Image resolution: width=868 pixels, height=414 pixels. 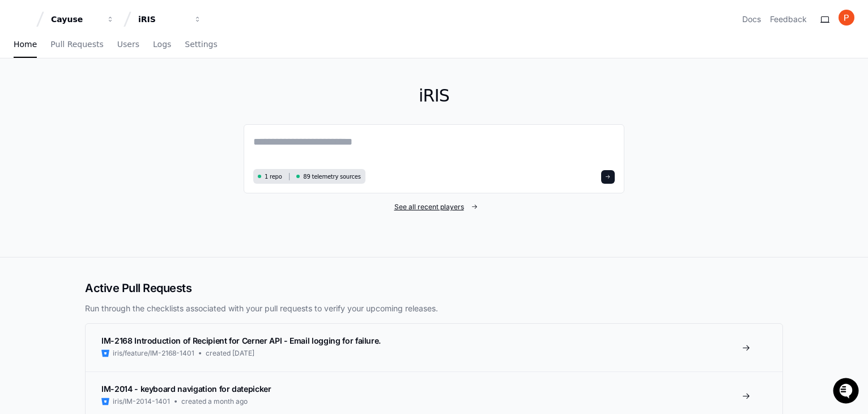 I want to click on span: IM-2168 Introduction of Recipient for Cerner API - Email logging for failure., so click(x=241, y=340).